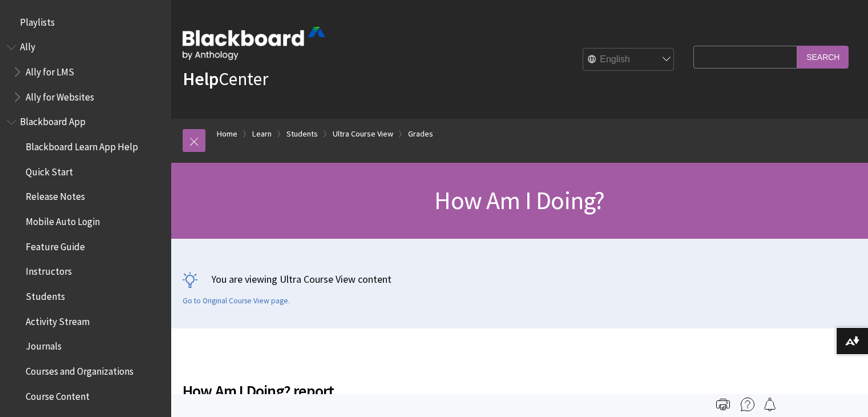  I want to click on span: How Am I Doing?, so click(520, 200).